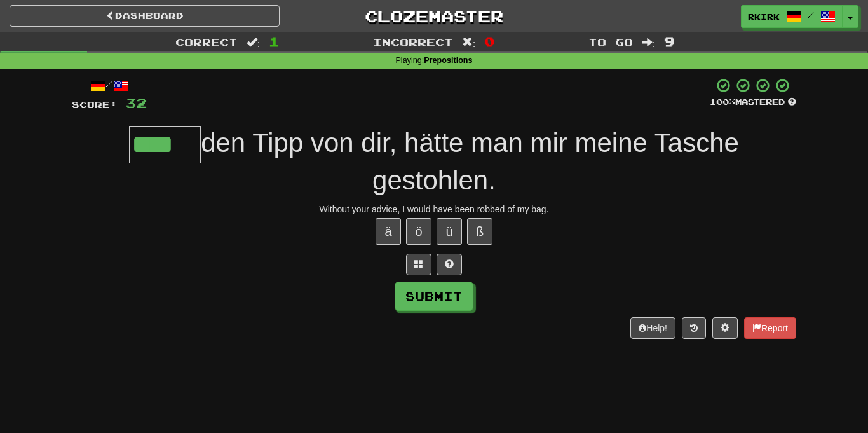 This screenshot has width=868, height=433. I want to click on span: 1, so click(274, 41).